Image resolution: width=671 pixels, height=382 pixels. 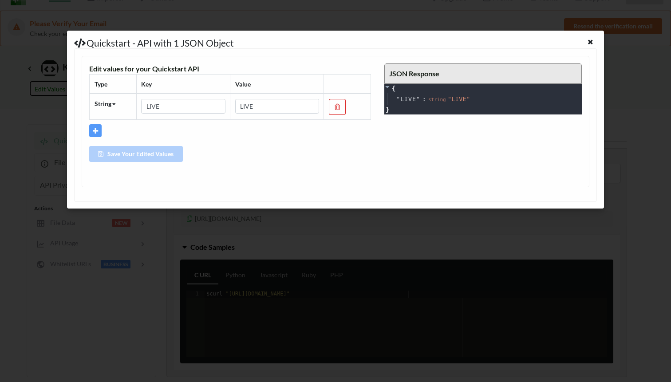 What do you see at coordinates (437, 99) in the screenshot?
I see `span: string` at bounding box center [437, 99].